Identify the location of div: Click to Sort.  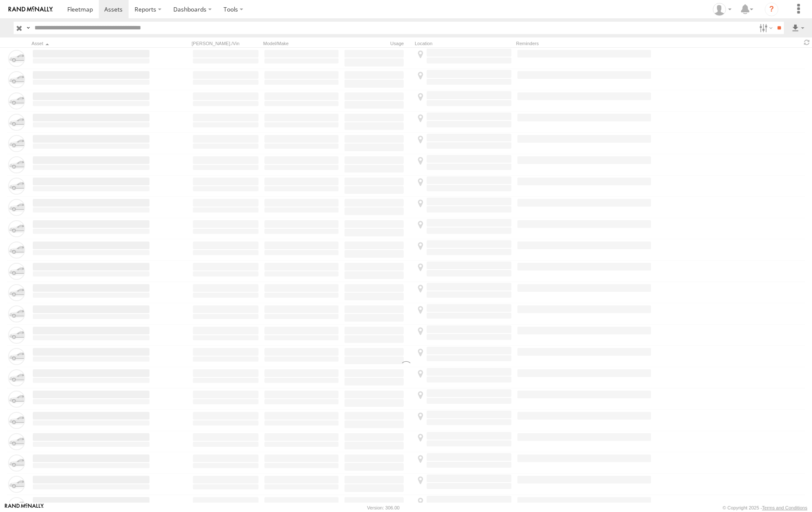
(92, 44).